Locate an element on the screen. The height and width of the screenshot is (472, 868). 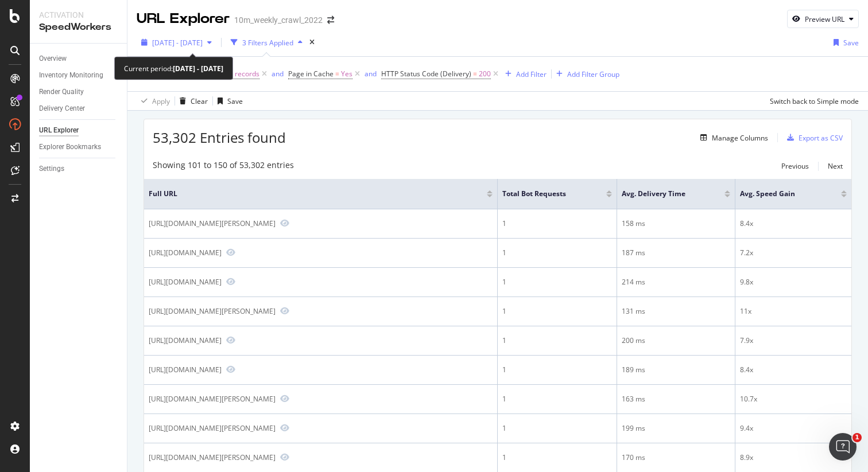
div: times is located at coordinates (312, 42).